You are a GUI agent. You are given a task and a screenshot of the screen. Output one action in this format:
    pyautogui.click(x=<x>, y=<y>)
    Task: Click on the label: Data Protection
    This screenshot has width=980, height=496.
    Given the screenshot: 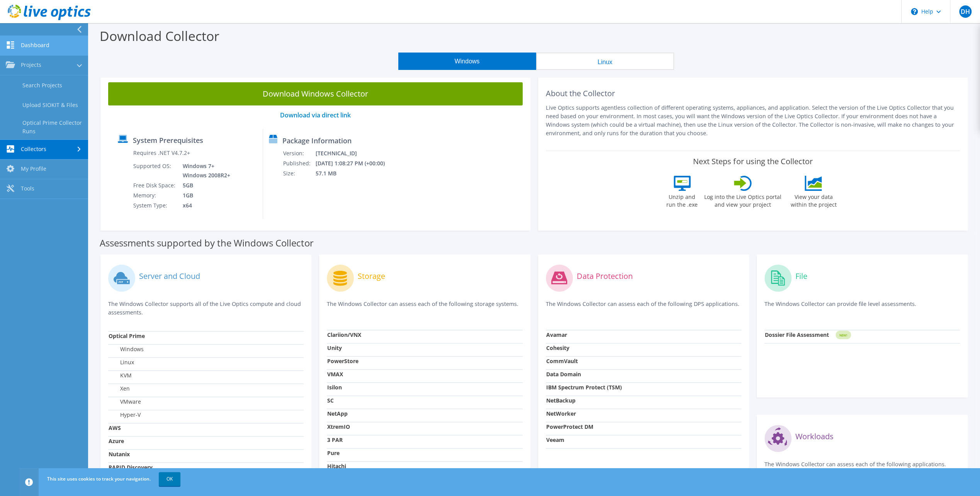 What is the action you would take?
    pyautogui.click(x=605, y=276)
    